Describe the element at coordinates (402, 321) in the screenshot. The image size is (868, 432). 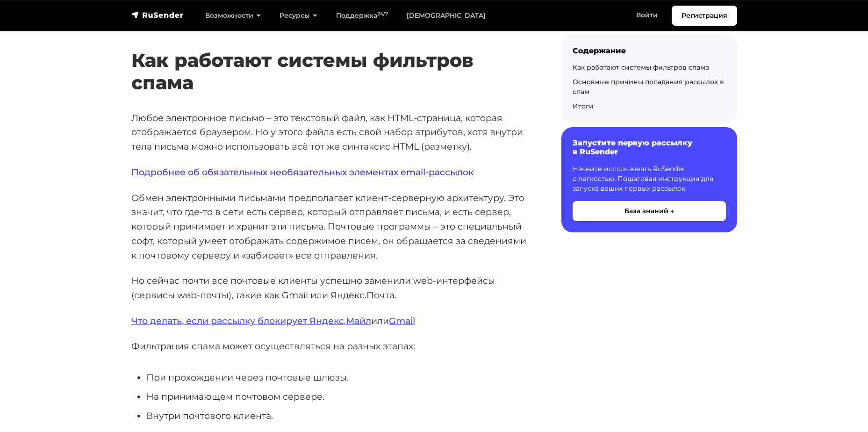
I see `a: Gmail` at that location.